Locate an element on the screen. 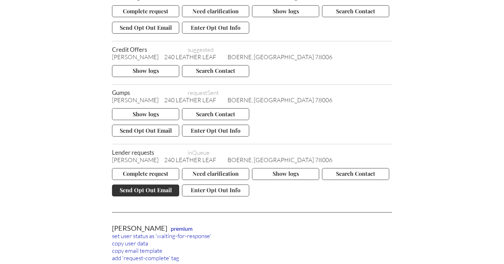 The width and height of the screenshot is (504, 264). span: Gumps is located at coordinates (147, 92).